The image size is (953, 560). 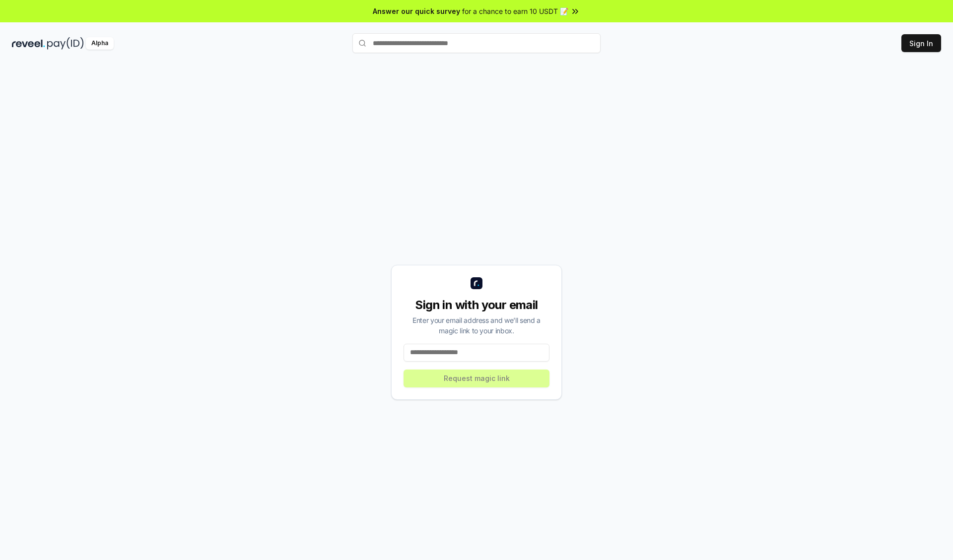 I want to click on div: Enter your email address and we’ll send a magic link to your inbox., so click(x=476, y=325).